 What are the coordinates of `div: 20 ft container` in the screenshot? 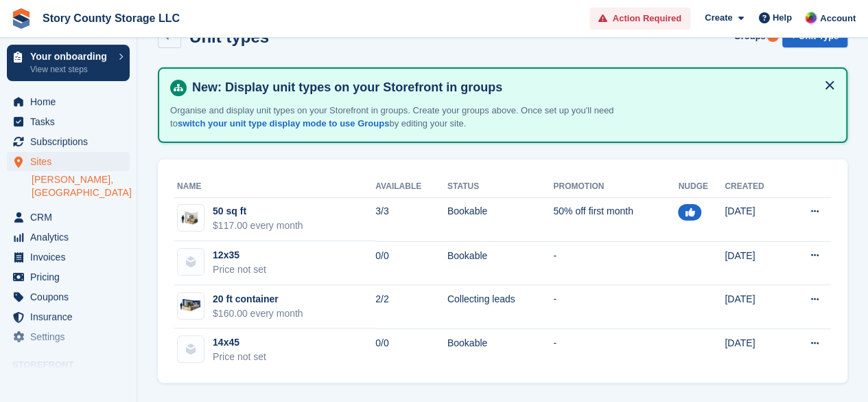 It's located at (258, 299).